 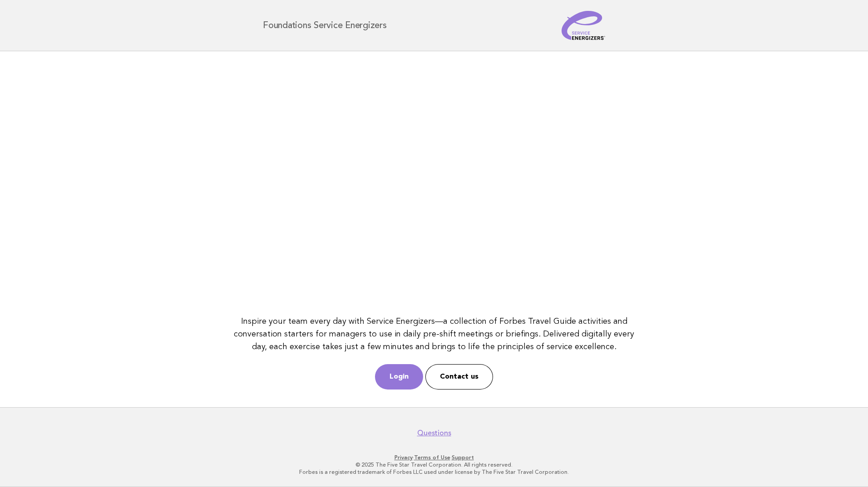 What do you see at coordinates (432, 458) in the screenshot?
I see `a: Terms of Use` at bounding box center [432, 458].